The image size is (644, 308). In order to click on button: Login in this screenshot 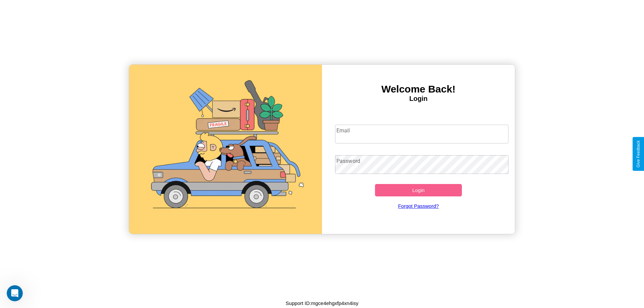, I will do `click(419, 190)`.